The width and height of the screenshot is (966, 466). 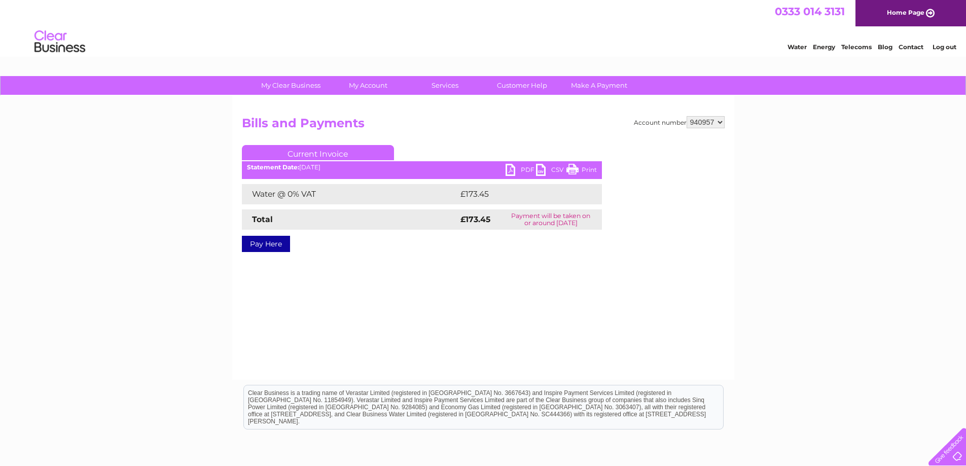 What do you see at coordinates (291, 85) in the screenshot?
I see `a: My Clear Business` at bounding box center [291, 85].